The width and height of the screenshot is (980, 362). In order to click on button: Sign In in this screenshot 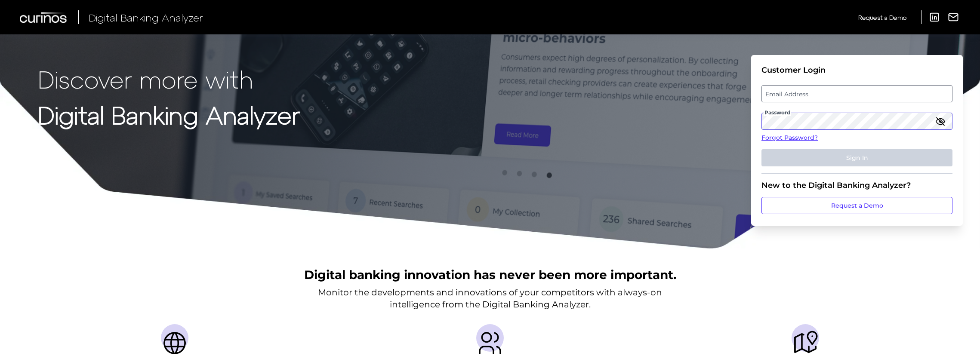, I will do `click(857, 157)`.